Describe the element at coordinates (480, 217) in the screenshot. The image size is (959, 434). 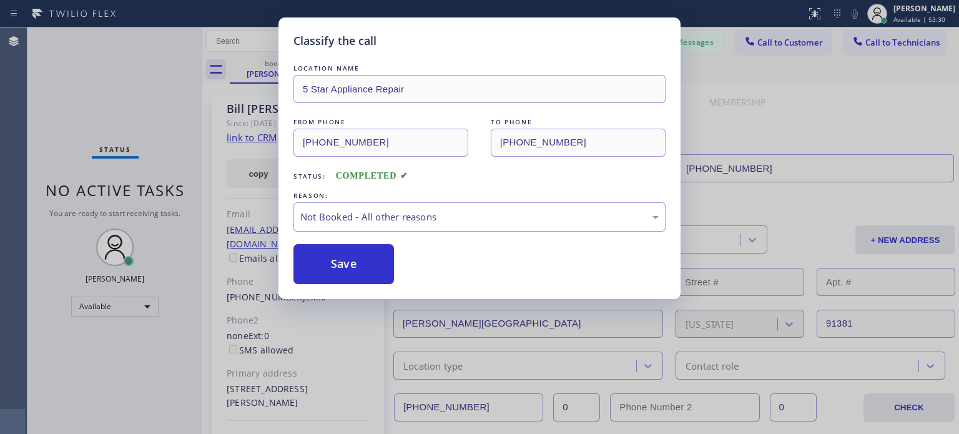
I see `div: Not Booked - All other reasons` at that location.